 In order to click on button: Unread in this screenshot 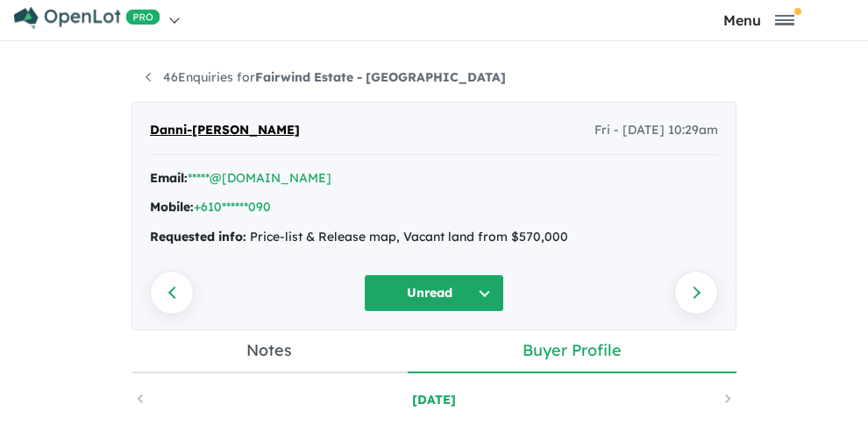, I will do `click(434, 293)`.